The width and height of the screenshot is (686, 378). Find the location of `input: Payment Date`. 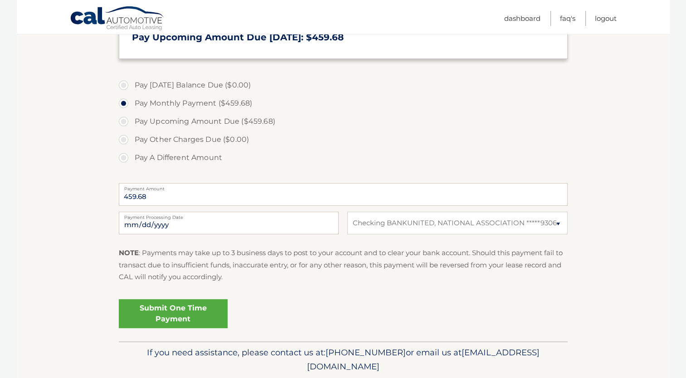

input: Payment Date is located at coordinates (228, 223).